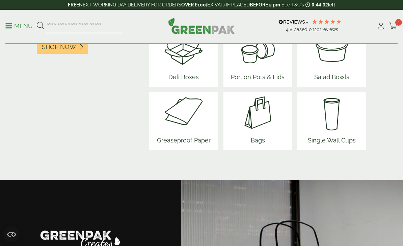 Image resolution: width=403 pixels, height=246 pixels. What do you see at coordinates (184, 141) in the screenshot?
I see `span: Greaseproof Paper` at bounding box center [184, 141].